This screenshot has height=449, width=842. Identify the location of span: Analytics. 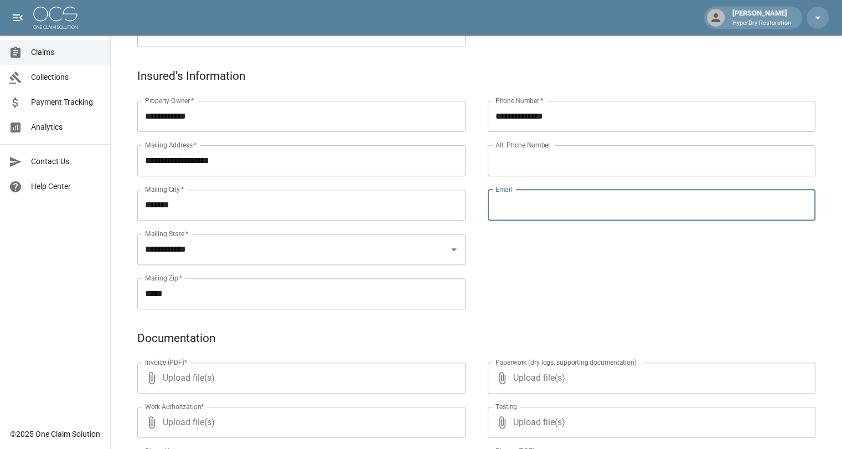
(66, 127).